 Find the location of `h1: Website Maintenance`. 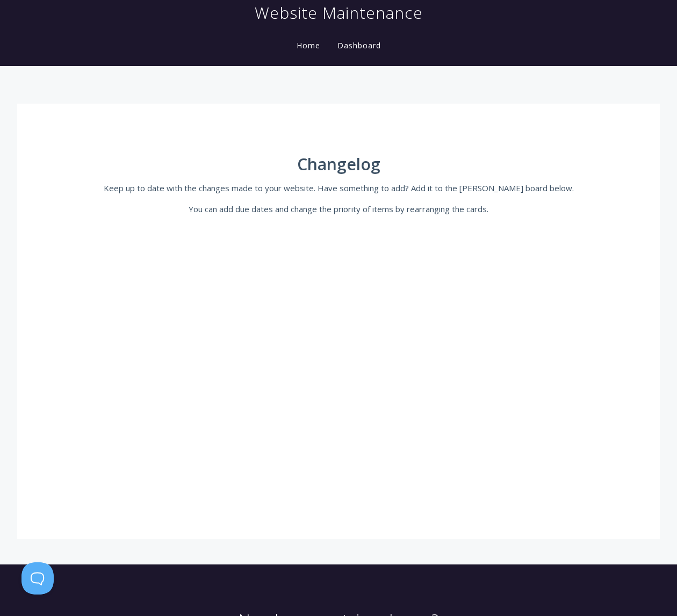

h1: Website Maintenance is located at coordinates (338, 13).